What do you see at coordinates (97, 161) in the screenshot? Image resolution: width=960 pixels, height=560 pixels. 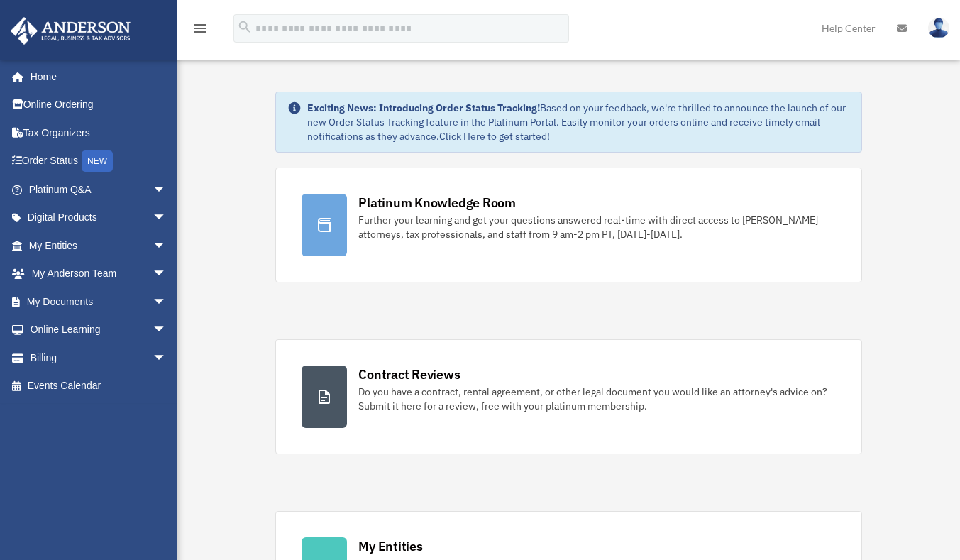 I see `div: NEW` at bounding box center [97, 161].